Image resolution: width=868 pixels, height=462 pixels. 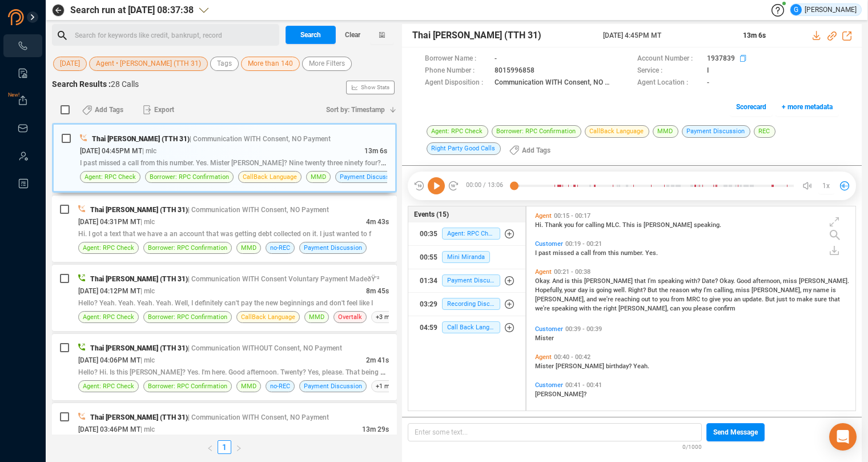 What do you see at coordinates (428, 257) in the screenshot?
I see `div: 00:55` at bounding box center [428, 257].